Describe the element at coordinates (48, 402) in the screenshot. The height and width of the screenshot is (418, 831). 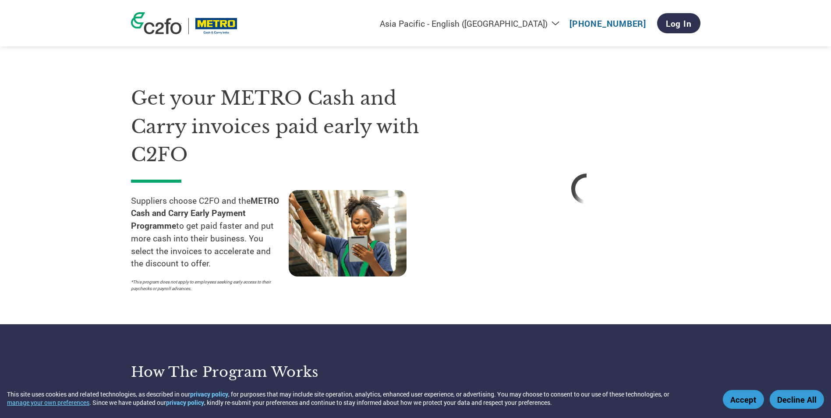
I see `button: manage your own preferences` at that location.